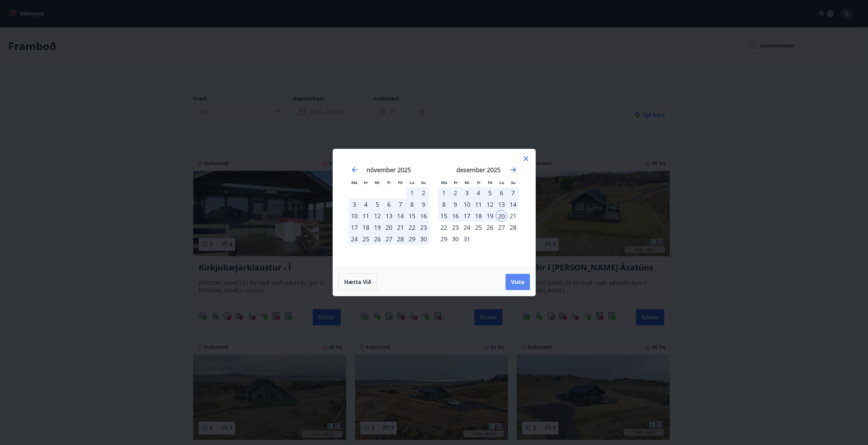 The height and width of the screenshot is (445, 868). Describe the element at coordinates (389, 204) in the screenshot. I see `td: Selected. fimmtudagur, 6. nóvember 2025` at that location.